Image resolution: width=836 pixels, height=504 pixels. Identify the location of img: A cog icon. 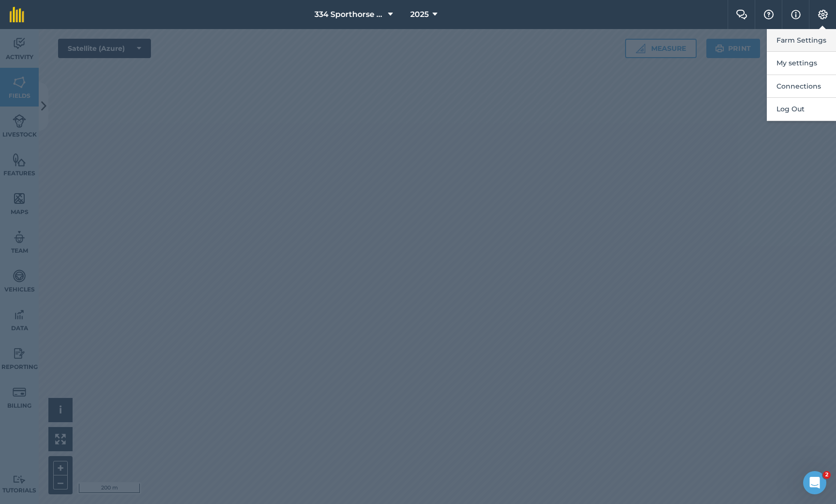
(823, 15).